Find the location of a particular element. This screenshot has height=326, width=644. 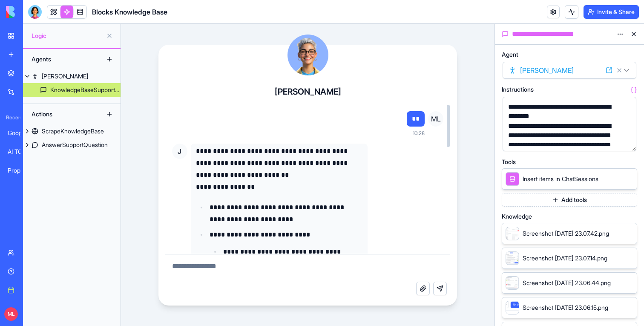

a: Proposal Generator is located at coordinates (19, 170).